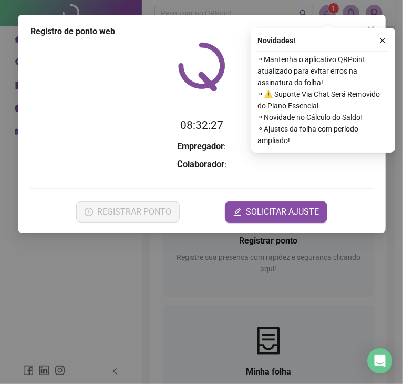  What do you see at coordinates (202, 32) in the screenshot?
I see `div: Registro de ponto web` at bounding box center [202, 32].